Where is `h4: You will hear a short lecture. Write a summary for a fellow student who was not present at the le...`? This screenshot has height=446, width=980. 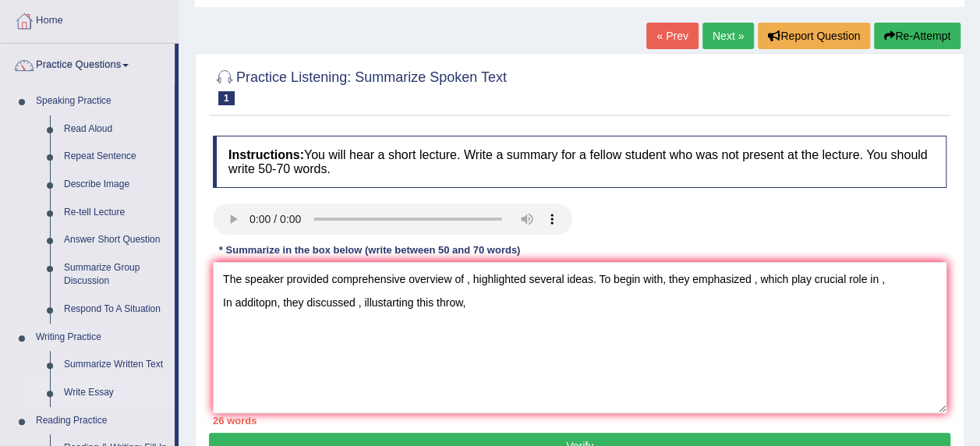 h4: You will hear a short lecture. Write a summary for a fellow student who was not present at the le... is located at coordinates (579, 161).